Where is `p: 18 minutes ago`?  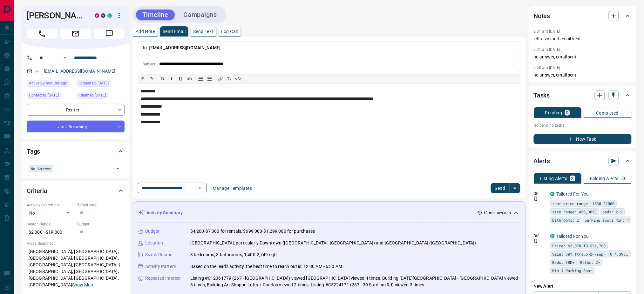 p: 18 minutes ago is located at coordinates (497, 213).